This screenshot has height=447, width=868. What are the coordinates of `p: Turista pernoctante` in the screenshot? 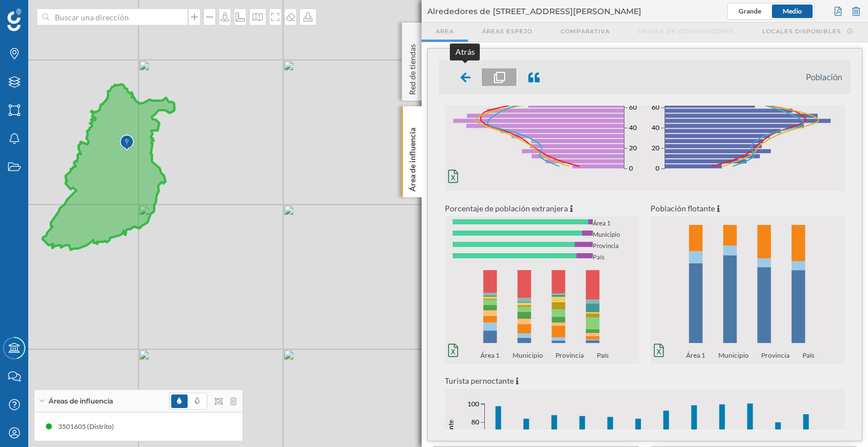 It's located at (645, 380).